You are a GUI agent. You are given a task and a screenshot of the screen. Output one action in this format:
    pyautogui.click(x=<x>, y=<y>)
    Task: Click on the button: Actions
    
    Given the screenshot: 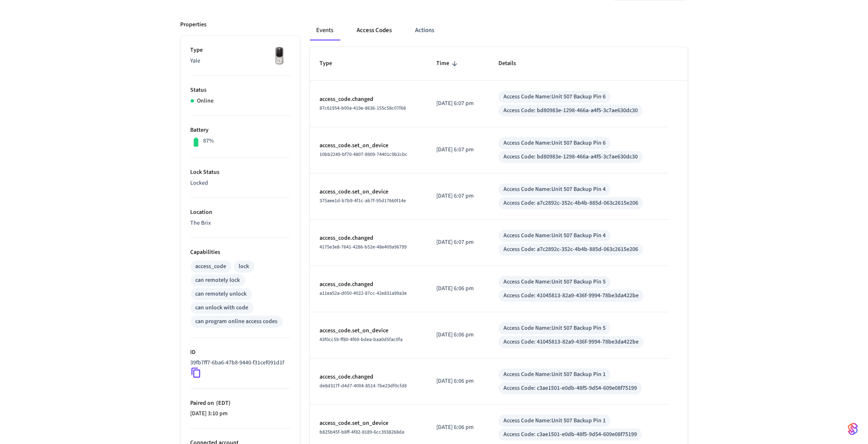 What is the action you would take?
    pyautogui.click(x=425, y=30)
    